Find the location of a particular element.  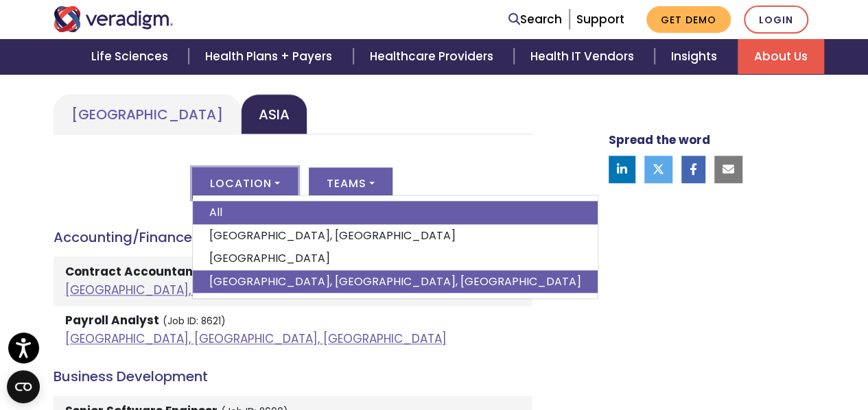

a: Search is located at coordinates (535, 19).